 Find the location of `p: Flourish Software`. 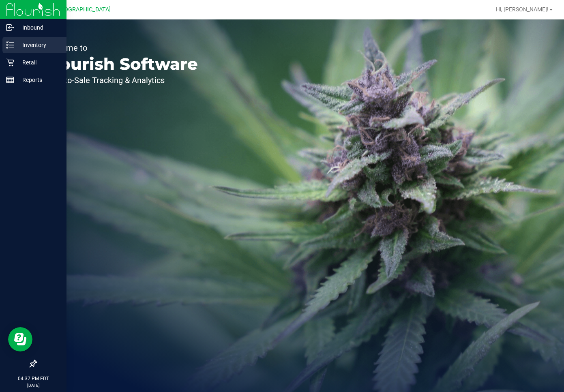

p: Flourish Software is located at coordinates (121, 64).